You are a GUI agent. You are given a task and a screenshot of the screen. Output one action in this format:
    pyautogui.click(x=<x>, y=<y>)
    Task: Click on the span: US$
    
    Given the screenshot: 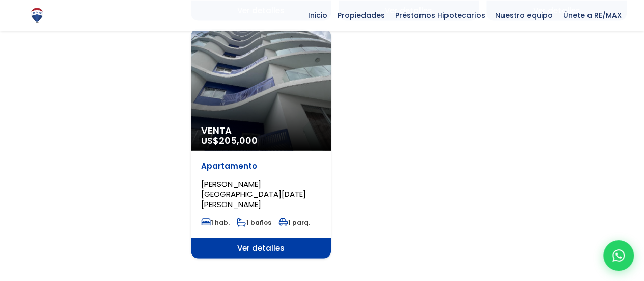 What is the action you would take?
    pyautogui.click(x=229, y=140)
    